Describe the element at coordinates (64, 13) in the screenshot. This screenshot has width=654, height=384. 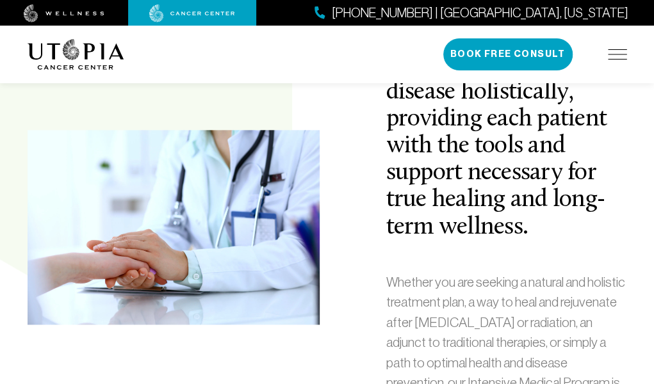
I see `img: wellness` at that location.